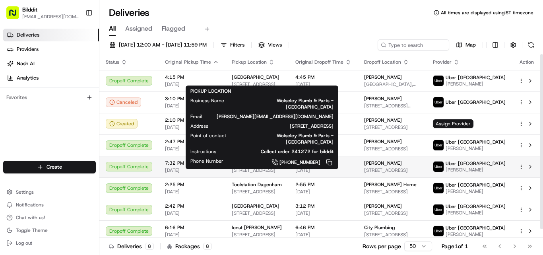 Image resolution: width=543 pixels, height=255 pixels. I want to click on span: Email, so click(196, 116).